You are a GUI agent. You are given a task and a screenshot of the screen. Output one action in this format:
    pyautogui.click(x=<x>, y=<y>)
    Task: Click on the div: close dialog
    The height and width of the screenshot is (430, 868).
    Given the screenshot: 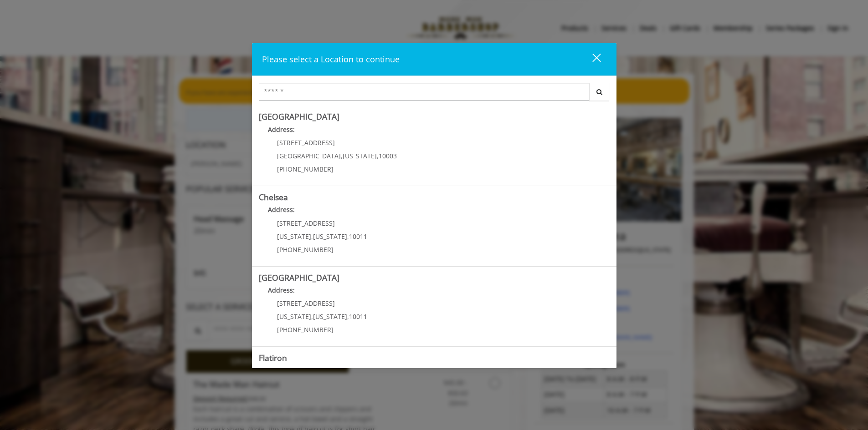 What is the action you would take?
    pyautogui.click(x=591, y=59)
    